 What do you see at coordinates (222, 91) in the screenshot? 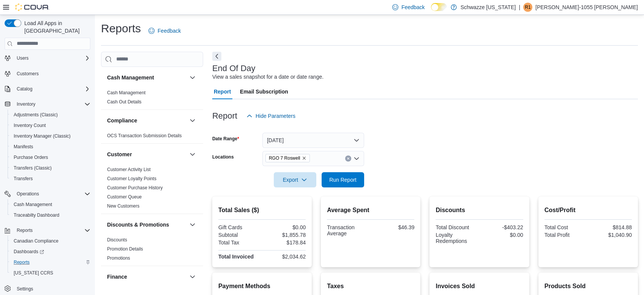
I see `span: Report` at bounding box center [222, 91].